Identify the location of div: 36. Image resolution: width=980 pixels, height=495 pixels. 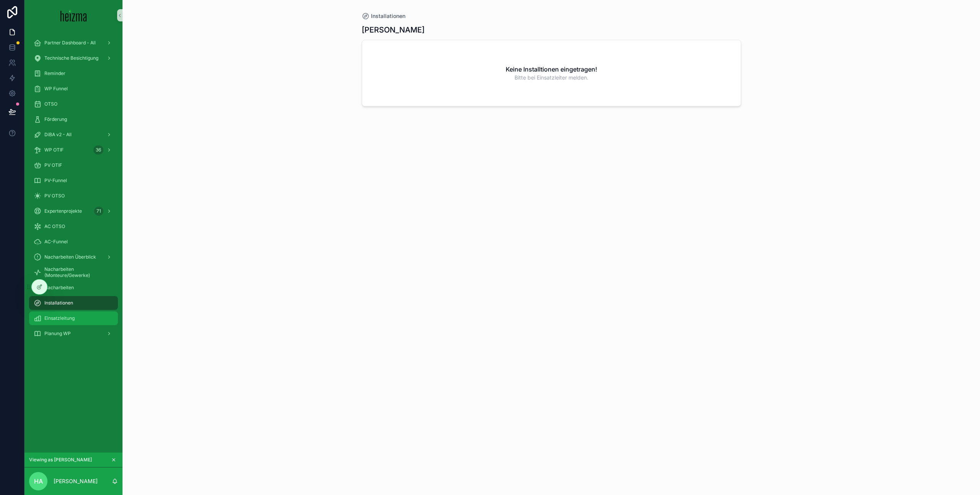
(99, 150).